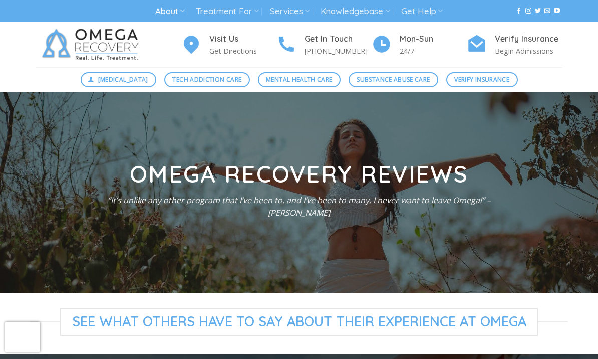 The height and width of the screenshot is (359, 598). I want to click on strong: Omega Recovery Reviews, so click(299, 174).